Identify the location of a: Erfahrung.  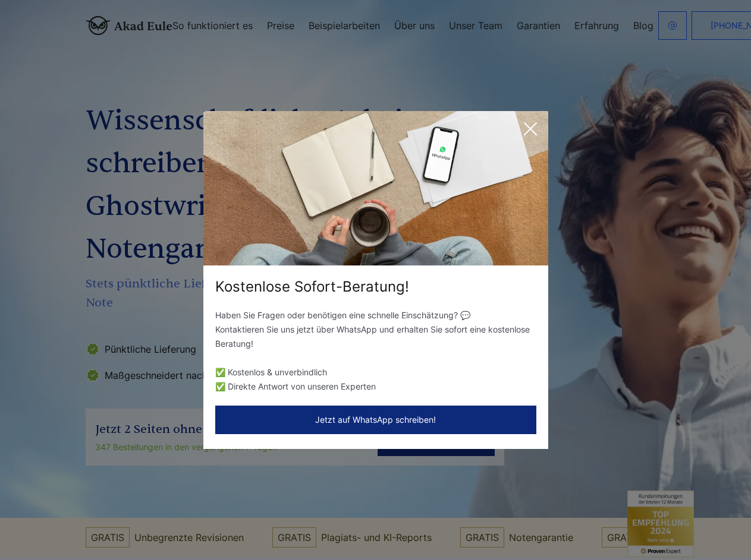
(596, 26).